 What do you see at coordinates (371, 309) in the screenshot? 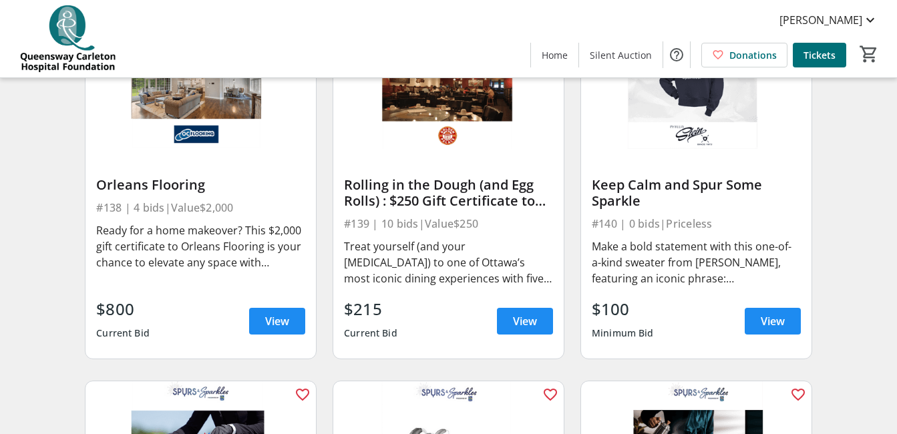
I see `div: $215` at bounding box center [371, 309].